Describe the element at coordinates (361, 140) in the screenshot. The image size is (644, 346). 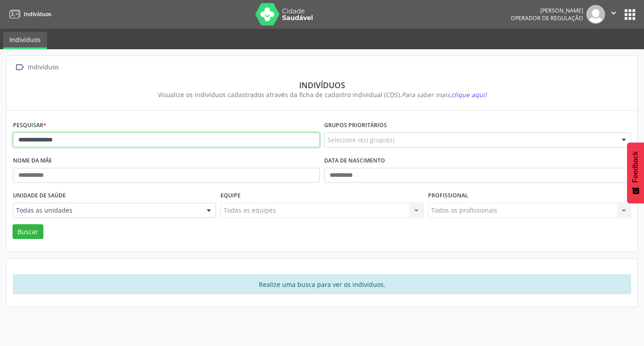
I see `span: Selecione o(s) grupo(s)` at that location.